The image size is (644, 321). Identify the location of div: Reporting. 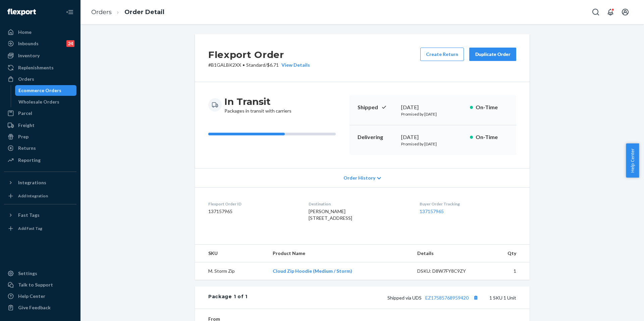
(29, 160).